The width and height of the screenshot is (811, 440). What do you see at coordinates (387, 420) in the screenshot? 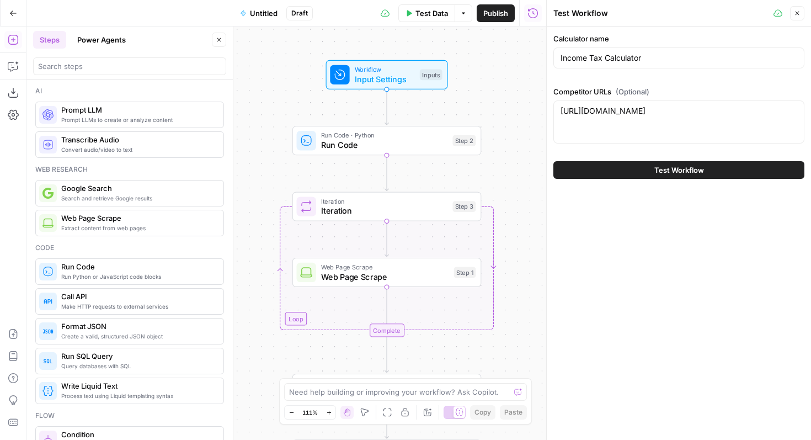
I see `g: Edge from step_5 to step_4` at bounding box center [387, 420].